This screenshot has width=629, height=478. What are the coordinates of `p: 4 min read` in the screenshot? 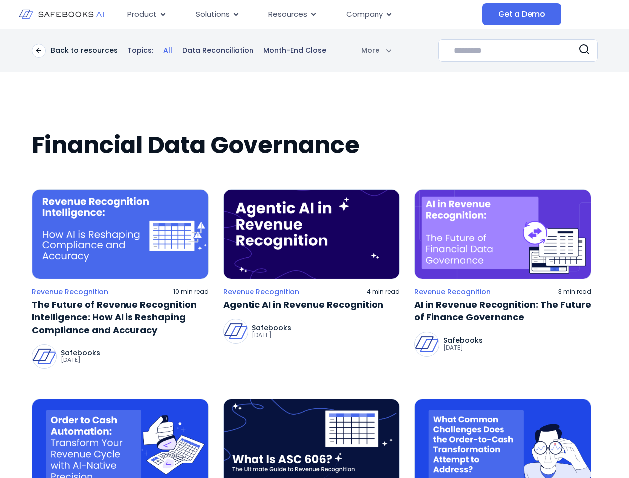 It's located at (383, 292).